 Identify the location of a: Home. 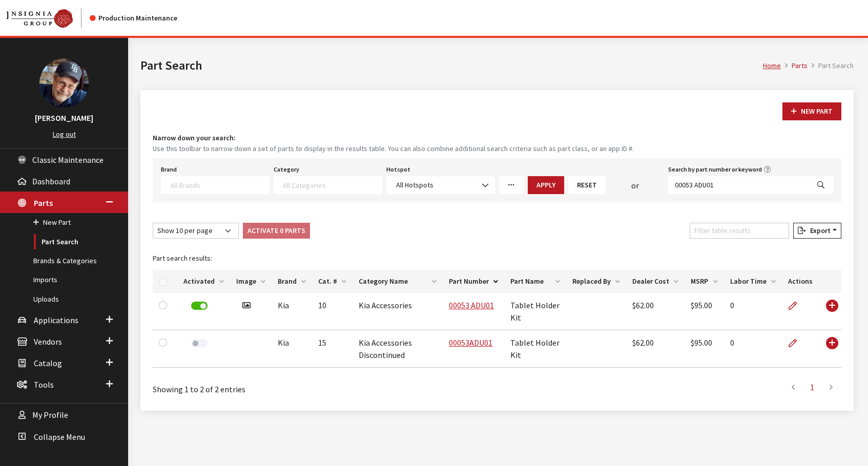
(772, 66).